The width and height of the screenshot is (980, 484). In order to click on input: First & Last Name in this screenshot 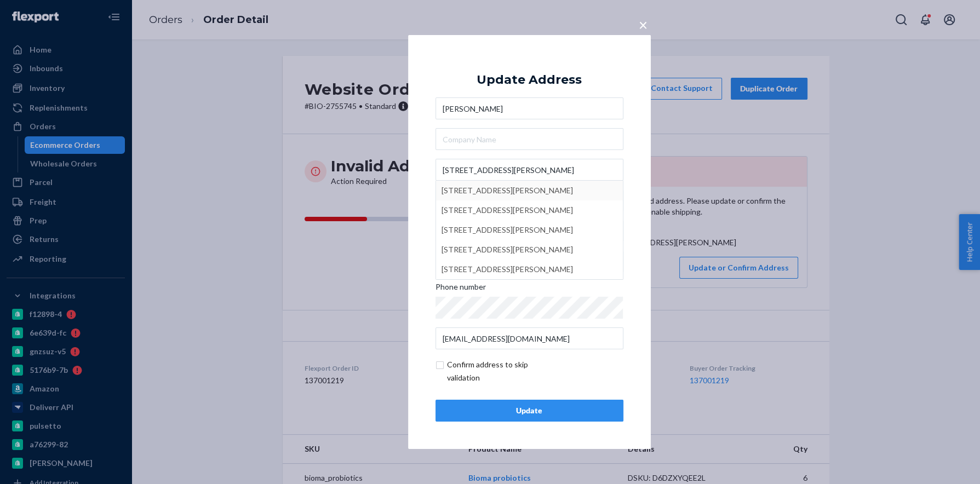, I will do `click(529, 108)`.